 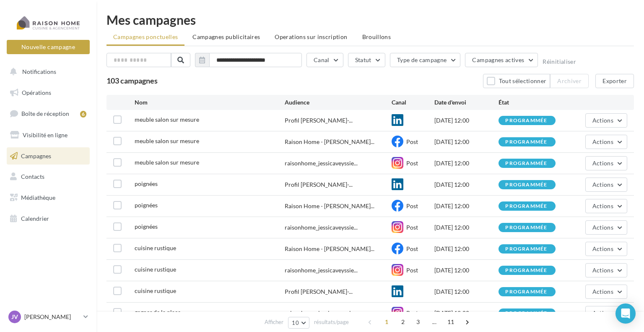 What do you see at coordinates (367, 60) in the screenshot?
I see `button: Statut` at bounding box center [367, 60].